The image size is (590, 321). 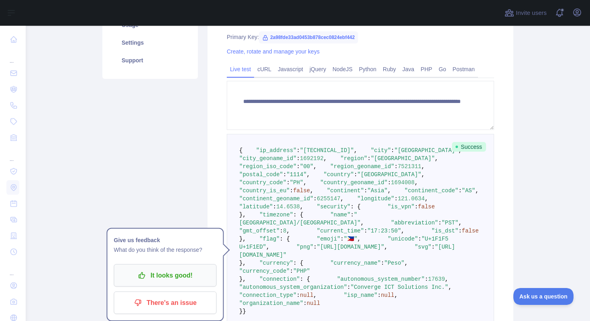 I want to click on span: "Converge ICT Solutions Inc.", so click(x=400, y=287).